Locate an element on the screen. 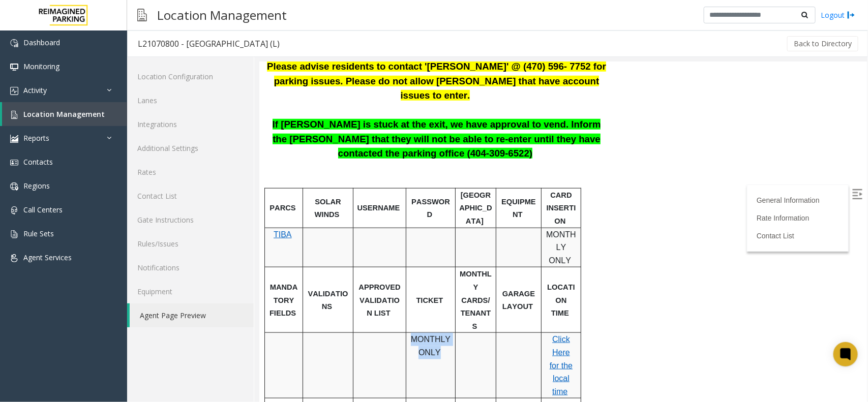  span: Reports is located at coordinates (36, 138).